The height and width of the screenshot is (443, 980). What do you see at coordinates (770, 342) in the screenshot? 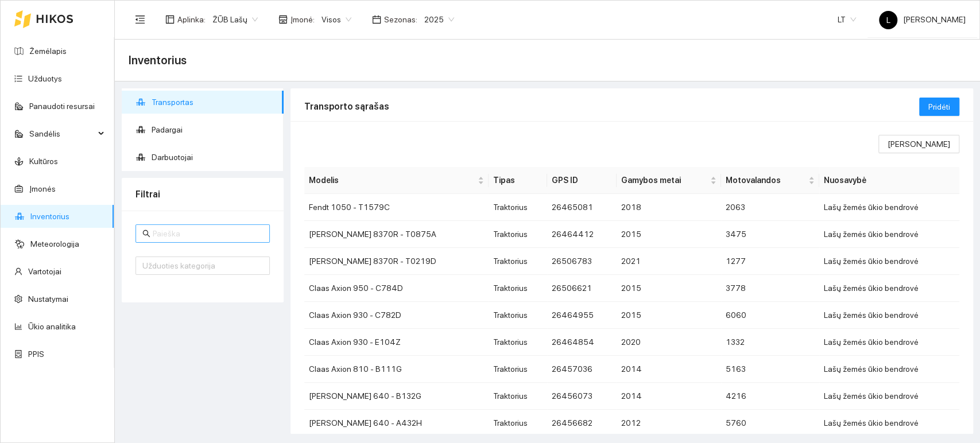
I see `td: 1332` at bounding box center [770, 342].